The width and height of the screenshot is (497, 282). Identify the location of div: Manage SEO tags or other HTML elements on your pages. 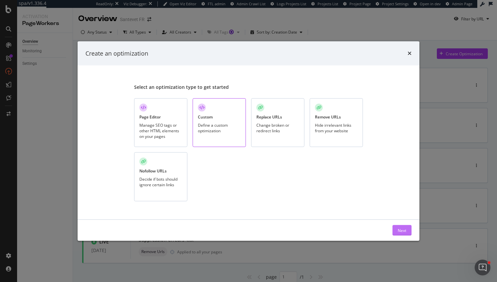
(161, 130).